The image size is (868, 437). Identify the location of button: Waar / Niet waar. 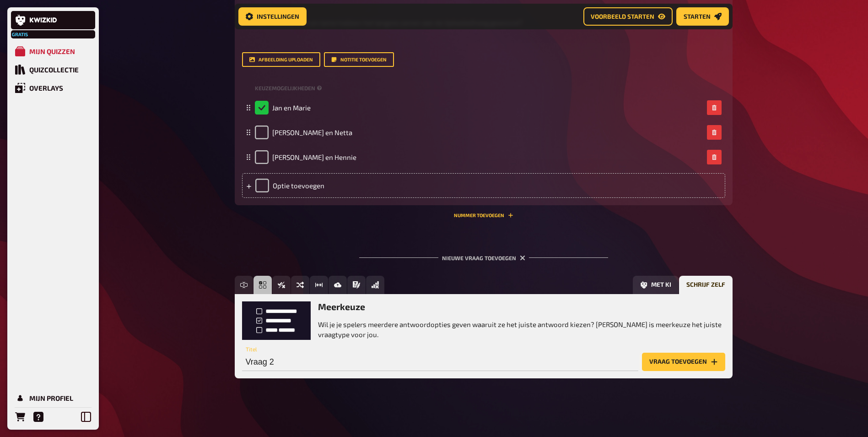
(281, 285).